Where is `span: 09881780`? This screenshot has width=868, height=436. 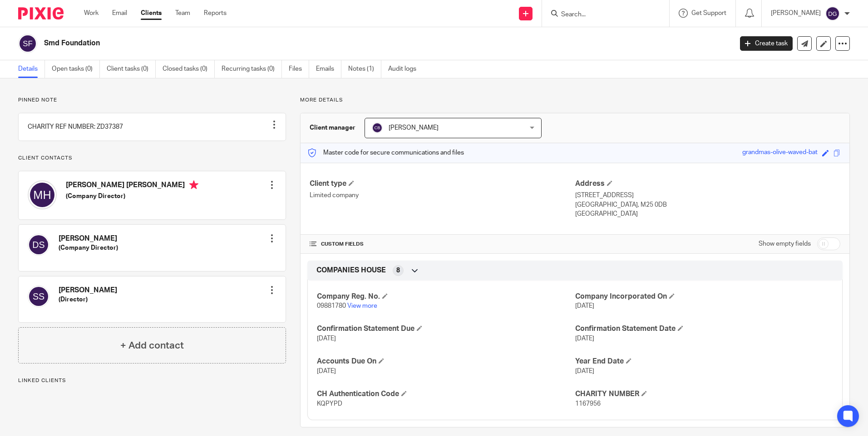
span: 09881780 is located at coordinates (331, 306).